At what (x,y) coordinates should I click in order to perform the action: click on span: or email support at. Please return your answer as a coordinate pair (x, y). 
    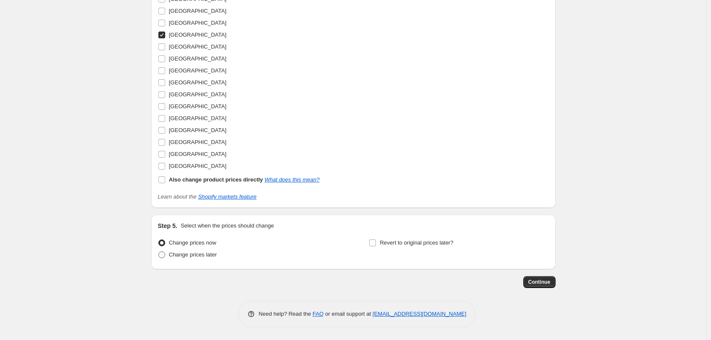
    Looking at the image, I should click on (348, 314).